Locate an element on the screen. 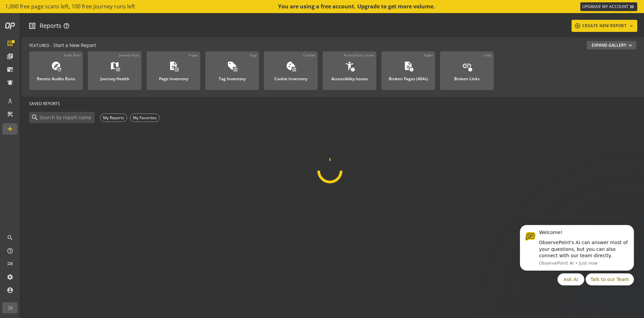 The height and width of the screenshot is (318, 644). button: Quick reply: Talk to our Team is located at coordinates (100, 60).